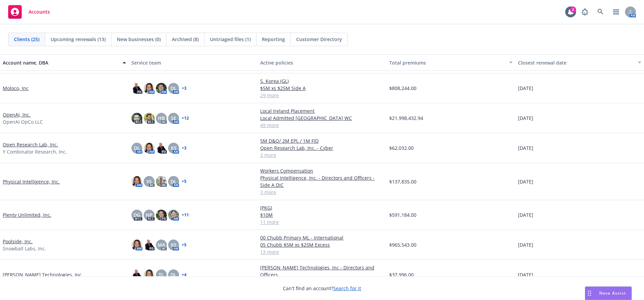 The image size is (644, 300). I want to click on span: OpenAI OpCo LLC, so click(23, 122).